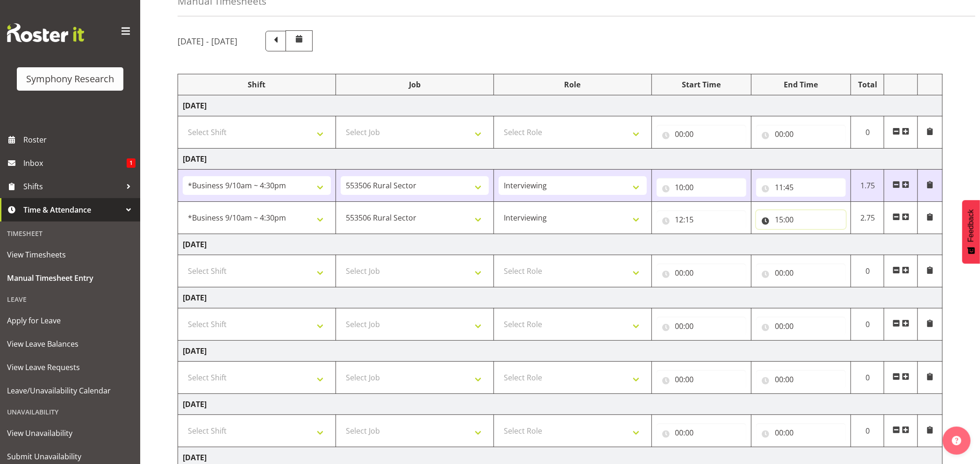 Image resolution: width=980 pixels, height=464 pixels. Describe the element at coordinates (70, 367) in the screenshot. I see `a: View Leave Requests` at that location.